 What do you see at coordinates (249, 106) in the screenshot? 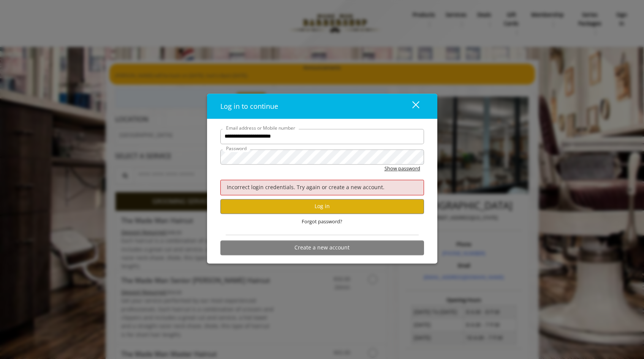
I see `span: Log in to continue` at bounding box center [249, 106].